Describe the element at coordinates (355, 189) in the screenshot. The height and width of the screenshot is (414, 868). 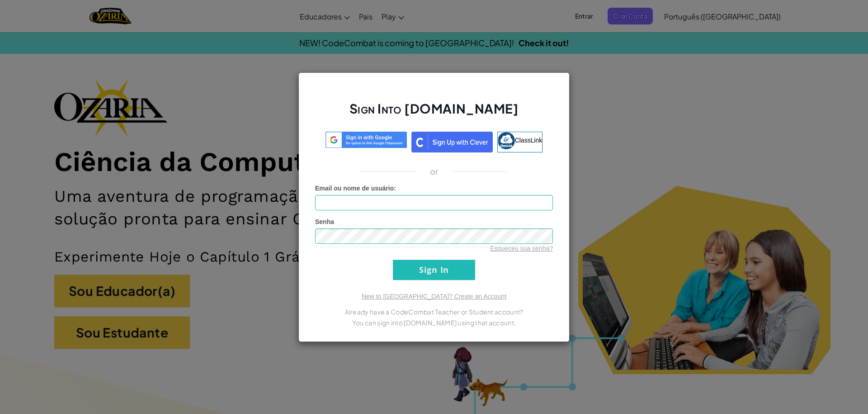
I see `span: Email ou nome de usuário` at that location.